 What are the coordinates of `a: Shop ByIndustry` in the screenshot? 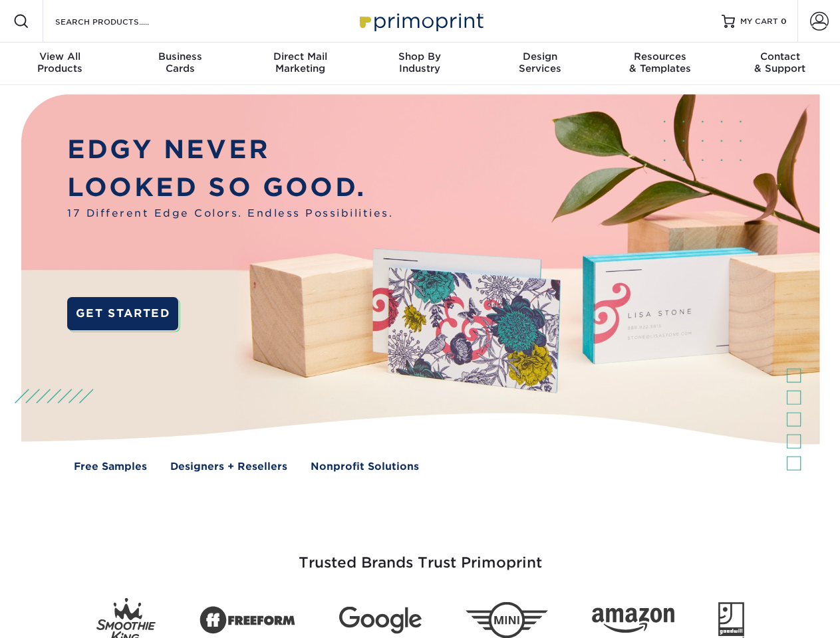 It's located at (420, 64).